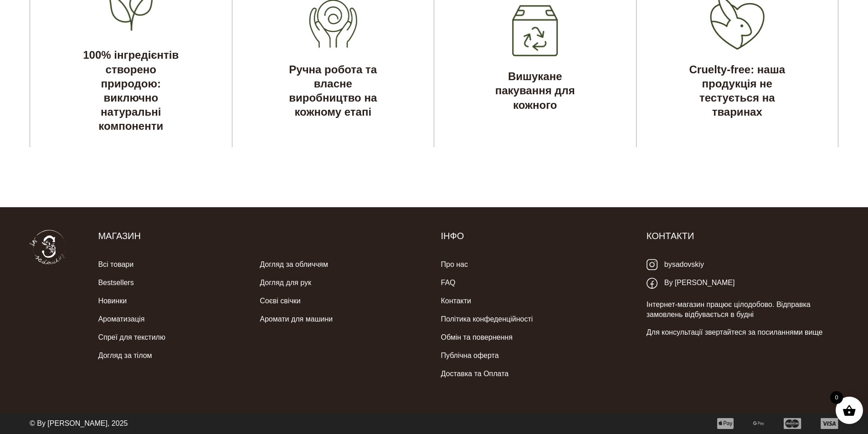 This screenshot has width=868, height=434. What do you see at coordinates (116, 283) in the screenshot?
I see `a: Bestsellers` at bounding box center [116, 283].